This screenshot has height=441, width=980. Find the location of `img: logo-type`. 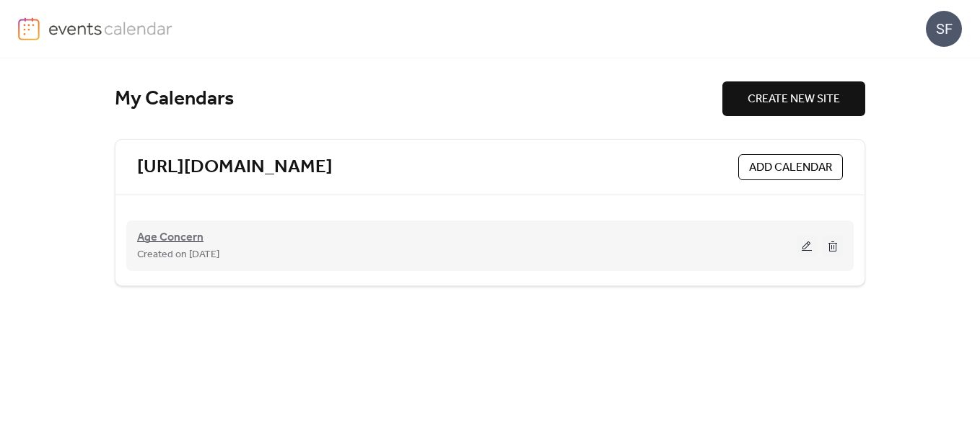

img: logo-type is located at coordinates (111, 28).